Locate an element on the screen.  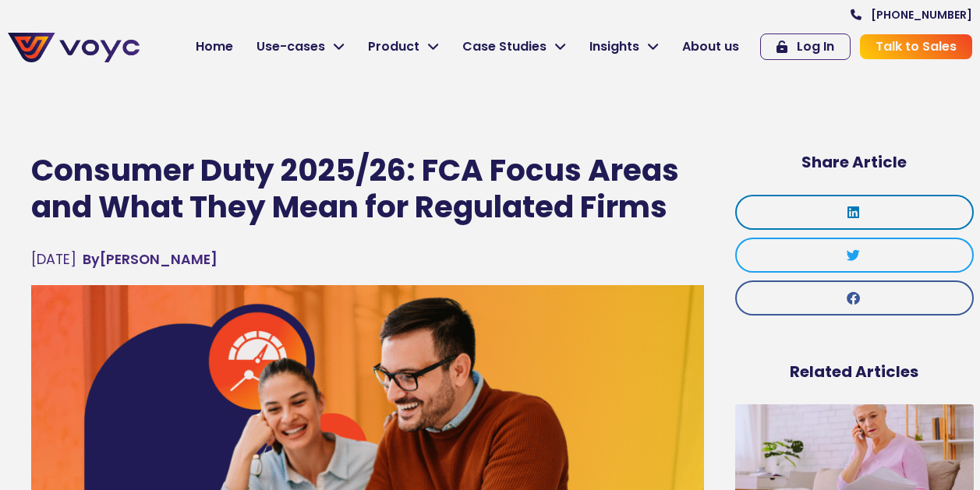
a: Talk to Sales is located at coordinates (916, 47).